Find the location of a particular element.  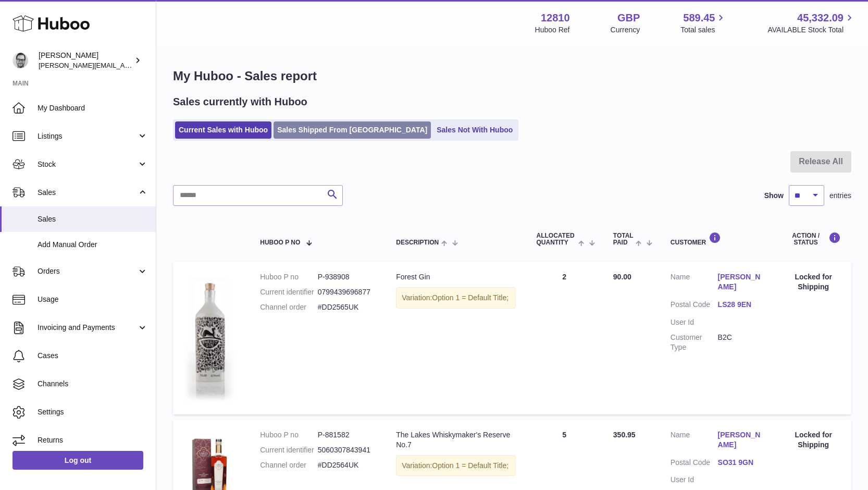

div: Forest Gin is located at coordinates (456, 277).